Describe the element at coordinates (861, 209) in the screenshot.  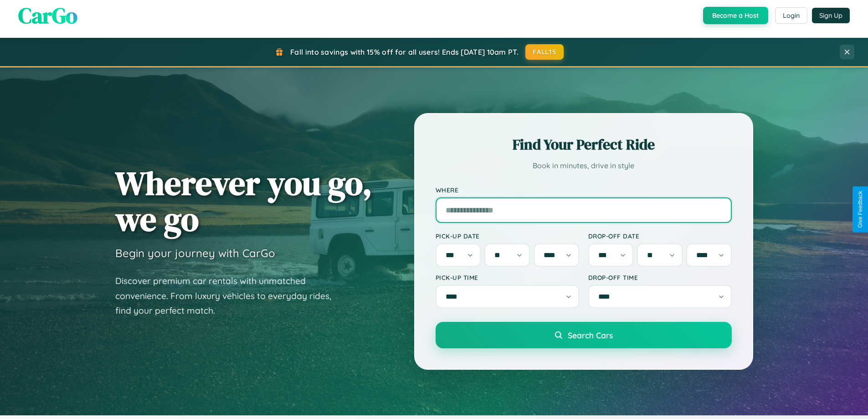
I see `div: Give Feedback` at that location.